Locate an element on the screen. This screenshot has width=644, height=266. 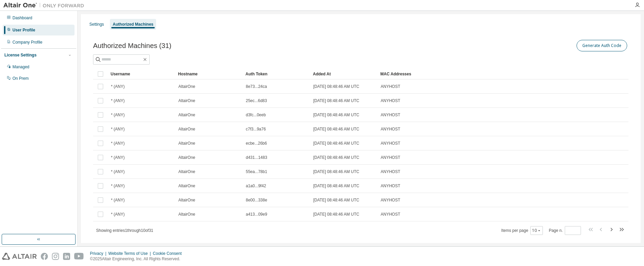
span: d3fc...0eeb is located at coordinates (255, 115).